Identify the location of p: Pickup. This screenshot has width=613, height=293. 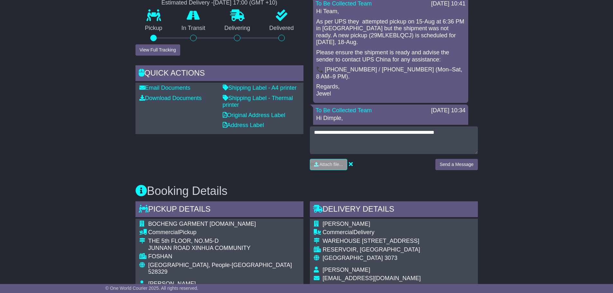
(154, 28).